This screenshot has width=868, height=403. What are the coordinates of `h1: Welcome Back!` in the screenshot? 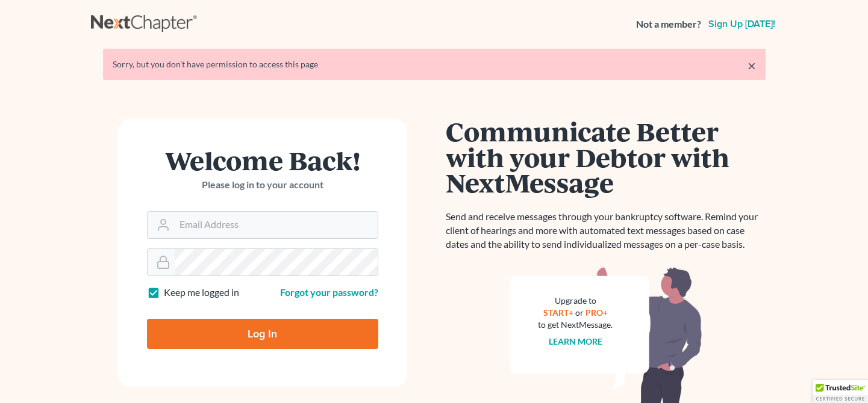 It's located at (263, 160).